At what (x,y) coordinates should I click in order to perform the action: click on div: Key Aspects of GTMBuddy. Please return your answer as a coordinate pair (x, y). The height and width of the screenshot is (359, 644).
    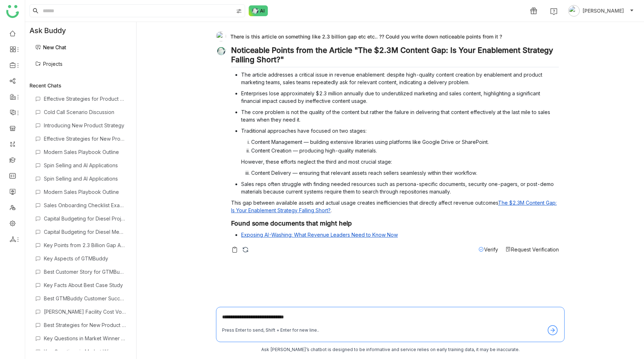
    Looking at the image, I should click on (84, 258).